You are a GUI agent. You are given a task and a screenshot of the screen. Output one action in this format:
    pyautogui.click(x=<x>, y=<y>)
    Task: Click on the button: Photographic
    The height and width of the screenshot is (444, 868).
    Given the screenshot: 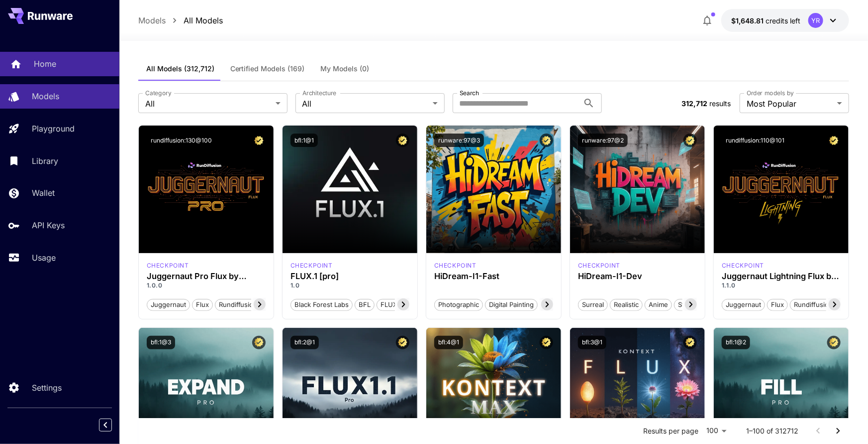 What is the action you would take?
    pyautogui.click(x=459, y=304)
    